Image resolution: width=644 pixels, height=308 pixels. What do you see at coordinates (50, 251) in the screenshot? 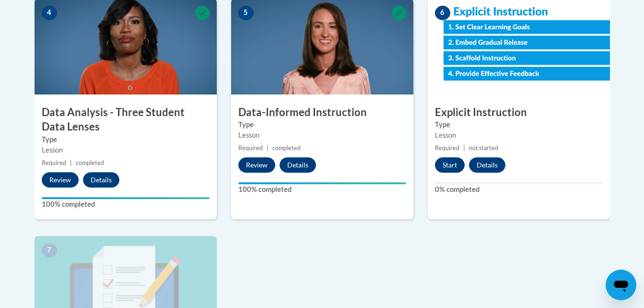
I see `span: 7` at bounding box center [50, 251].